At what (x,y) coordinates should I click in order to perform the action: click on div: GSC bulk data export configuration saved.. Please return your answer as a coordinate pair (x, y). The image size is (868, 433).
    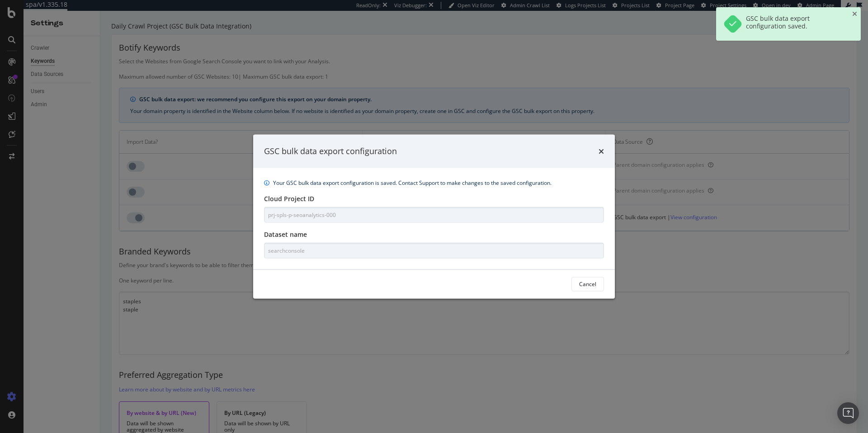
    Looking at the image, I should click on (795, 24).